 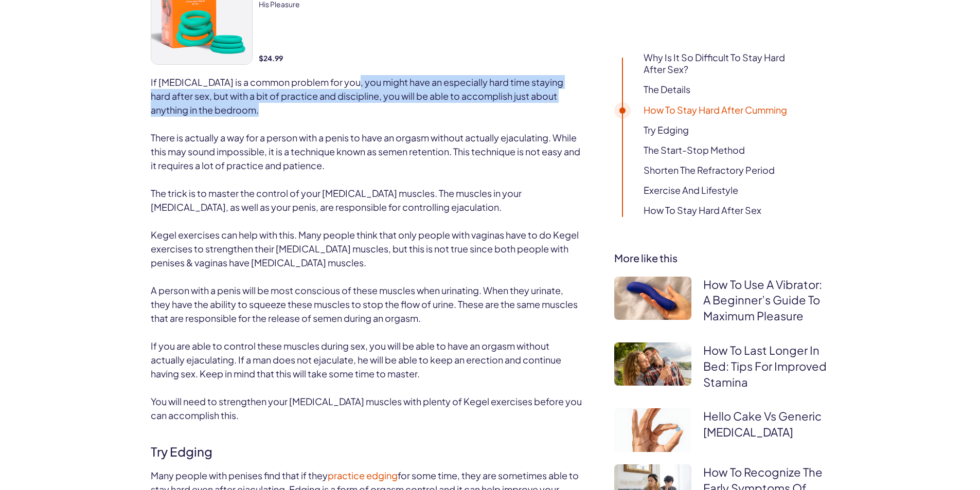 I want to click on span: practice edging, so click(x=363, y=475).